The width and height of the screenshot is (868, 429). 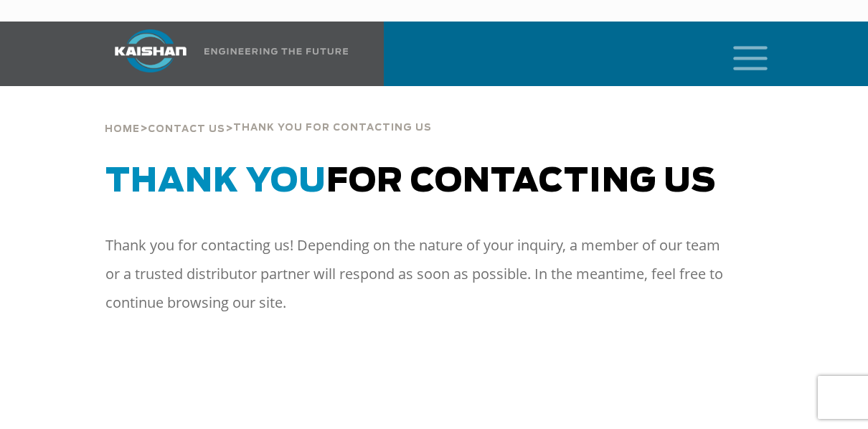 I want to click on span: thank you for contacting us, so click(x=332, y=128).